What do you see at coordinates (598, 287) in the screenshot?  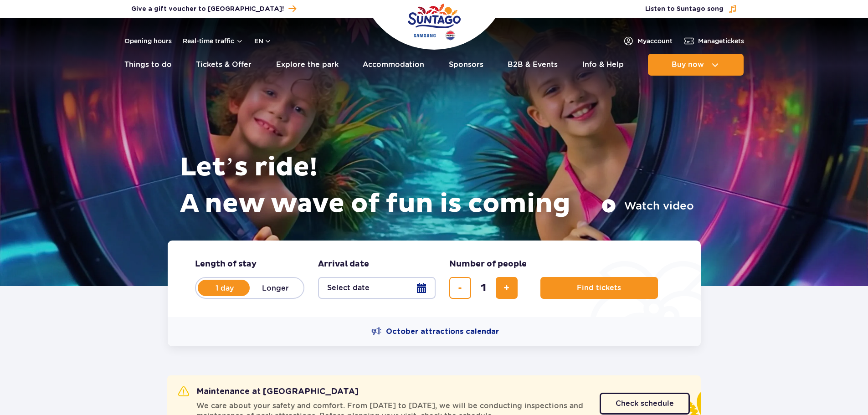 I see `span: Find tickets` at bounding box center [598, 287].